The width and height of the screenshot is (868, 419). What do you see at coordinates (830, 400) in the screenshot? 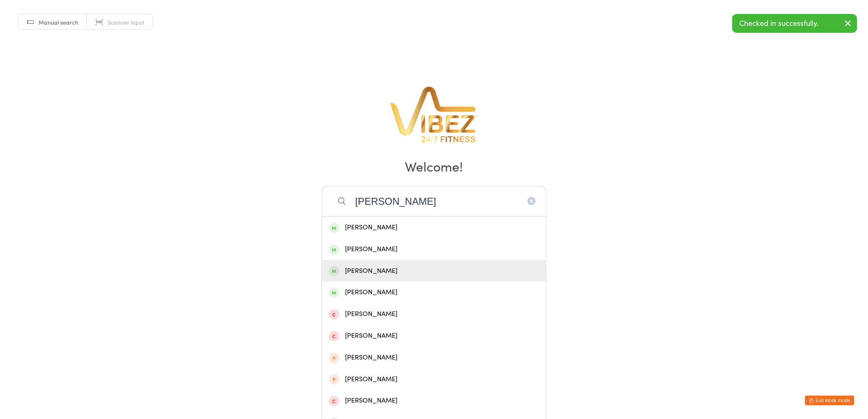
I see `button: Exit kiosk mode` at bounding box center [830, 400].